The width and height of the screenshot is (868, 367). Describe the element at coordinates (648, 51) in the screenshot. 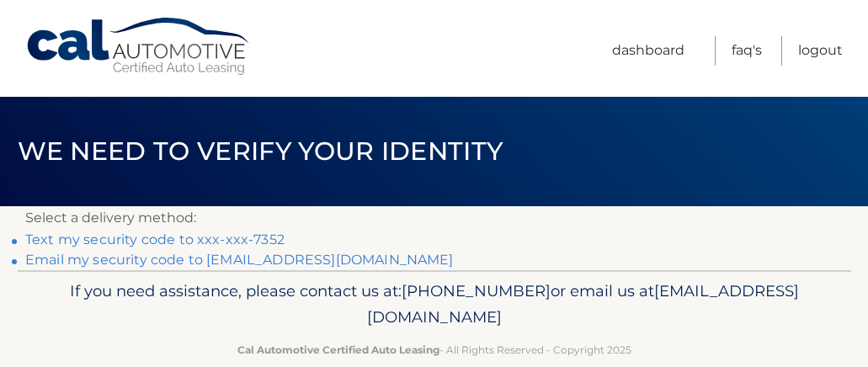

I see `a: Dashboard` at that location.